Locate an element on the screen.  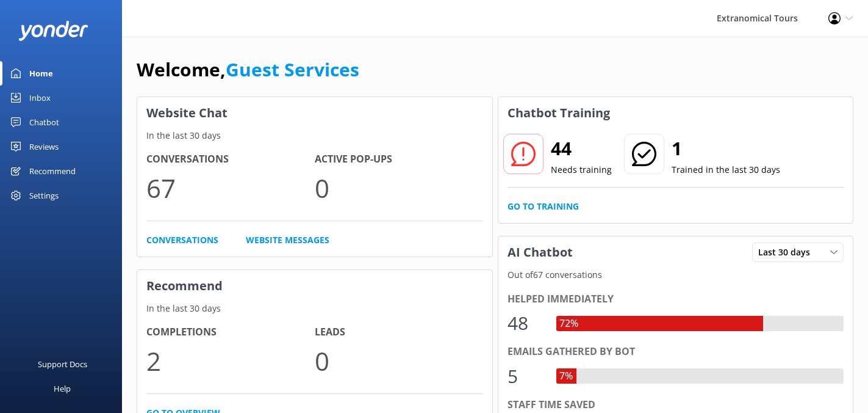
p: 67 is located at coordinates (230, 187).